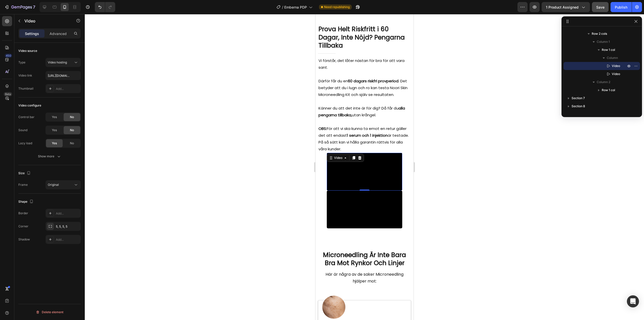 The width and height of the screenshot is (644, 320). I want to click on button: Delete element, so click(49, 312).